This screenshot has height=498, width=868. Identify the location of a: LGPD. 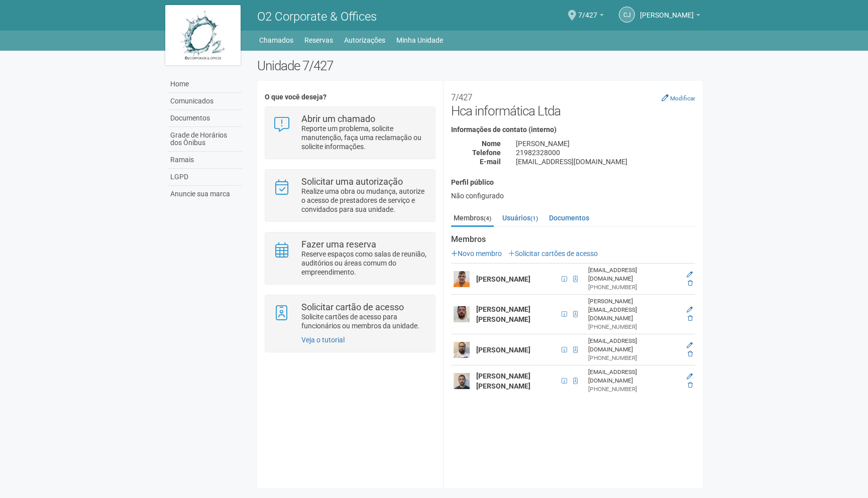
(205, 177).